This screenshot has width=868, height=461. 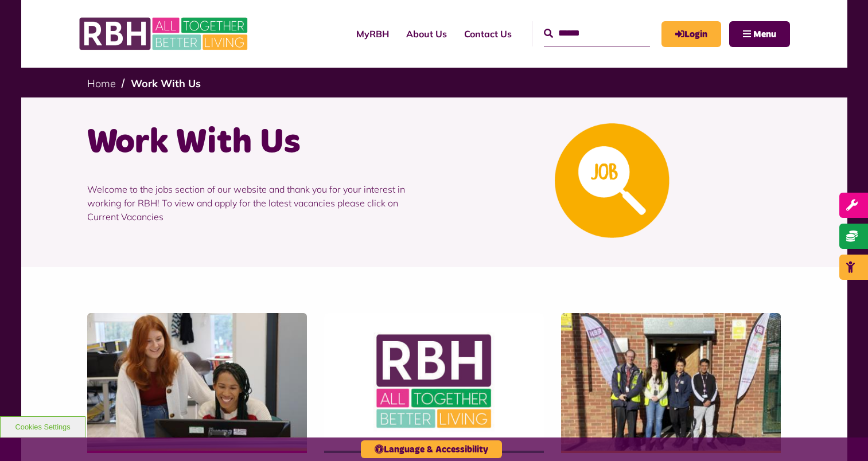 What do you see at coordinates (434, 382) in the screenshot?
I see `img: RBH Logo Social Media 480X360 (1)` at bounding box center [434, 382].